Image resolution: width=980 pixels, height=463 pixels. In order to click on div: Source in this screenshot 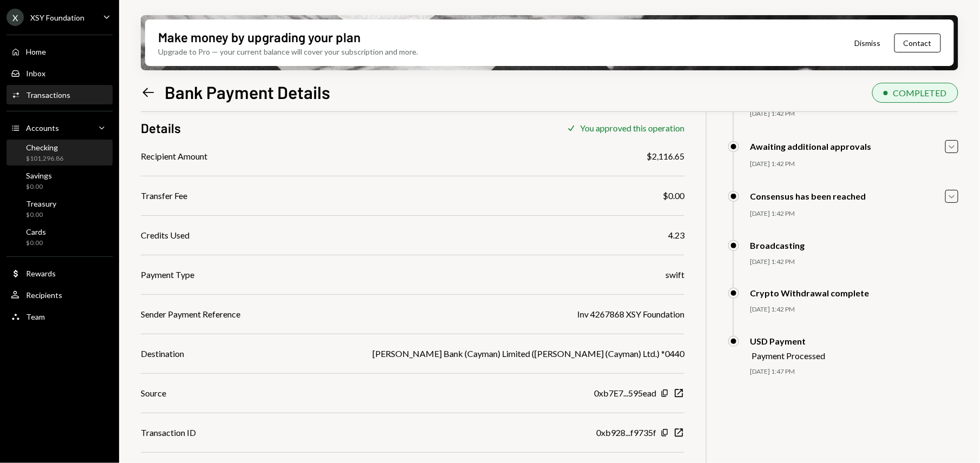, I will do `click(153, 394)`.